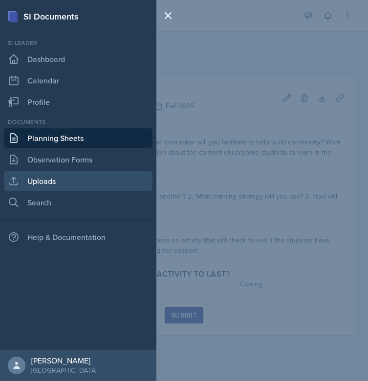  What do you see at coordinates (78, 122) in the screenshot?
I see `div: Documents` at bounding box center [78, 122].